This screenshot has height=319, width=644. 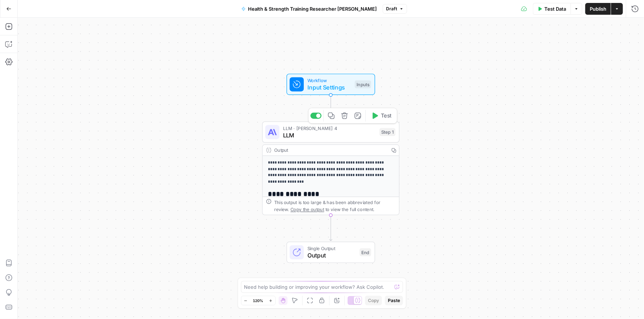 What do you see at coordinates (332, 252) in the screenshot?
I see `div: Single OutputOutputEnd` at bounding box center [332, 252].